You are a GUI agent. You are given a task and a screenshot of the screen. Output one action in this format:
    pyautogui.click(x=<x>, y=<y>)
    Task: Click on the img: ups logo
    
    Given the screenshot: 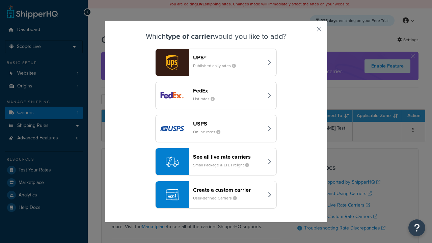 What is the action you would take?
    pyautogui.click(x=172, y=62)
    